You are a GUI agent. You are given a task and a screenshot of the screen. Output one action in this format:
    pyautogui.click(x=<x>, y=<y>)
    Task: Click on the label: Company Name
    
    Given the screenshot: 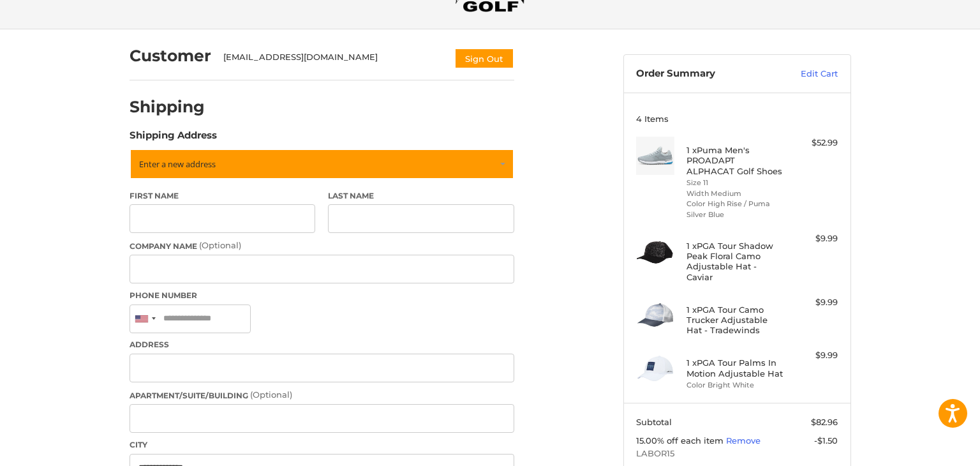 What is the action you would take?
    pyautogui.click(x=322, y=246)
    